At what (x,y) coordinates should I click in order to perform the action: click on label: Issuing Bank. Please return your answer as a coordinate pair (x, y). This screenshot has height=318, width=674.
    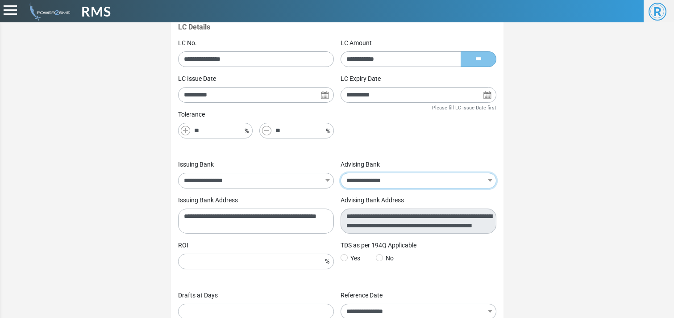
    Looking at the image, I should click on (196, 164).